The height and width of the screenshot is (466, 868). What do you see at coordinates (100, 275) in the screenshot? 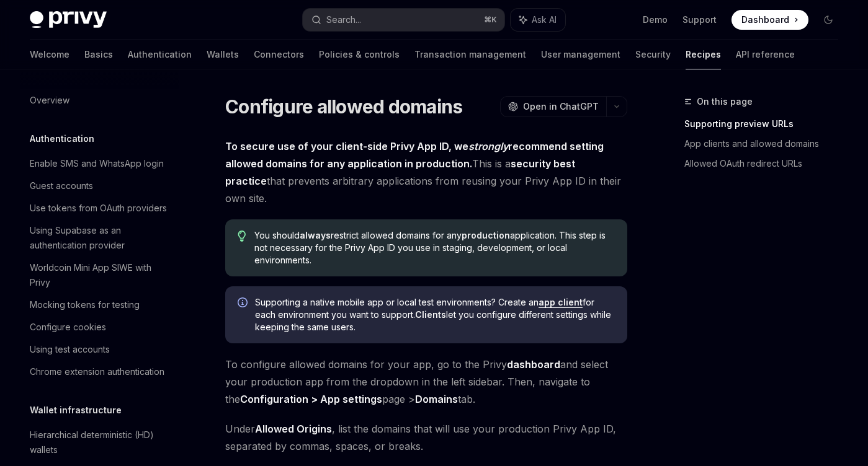
I see `div: Worldcoin Mini App SIWE with Privy` at bounding box center [100, 275].